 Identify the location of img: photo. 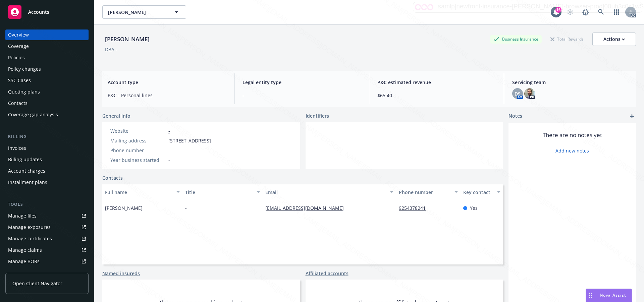
(529, 93).